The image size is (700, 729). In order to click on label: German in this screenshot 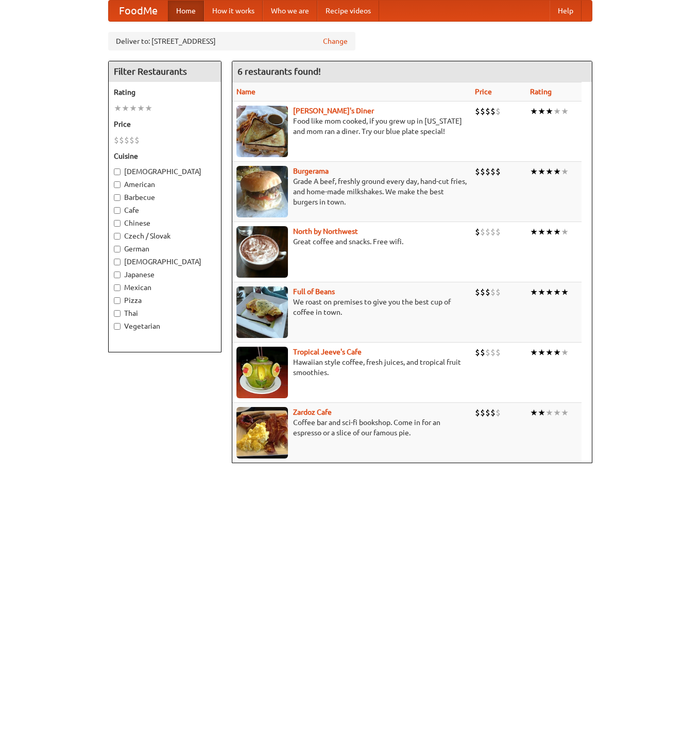, I will do `click(165, 249)`.